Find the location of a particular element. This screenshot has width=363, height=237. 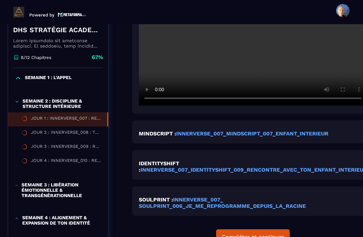

p: SEMAINE 3 : LIBÉRATION ÉMOTIONNELLE & TRANSGÉNÉRATIONNELLE is located at coordinates (61, 190).